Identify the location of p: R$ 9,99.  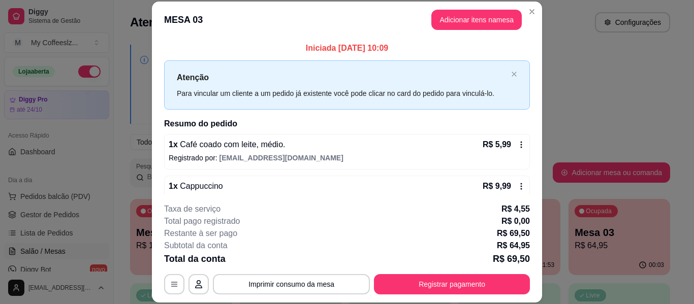
(497, 186).